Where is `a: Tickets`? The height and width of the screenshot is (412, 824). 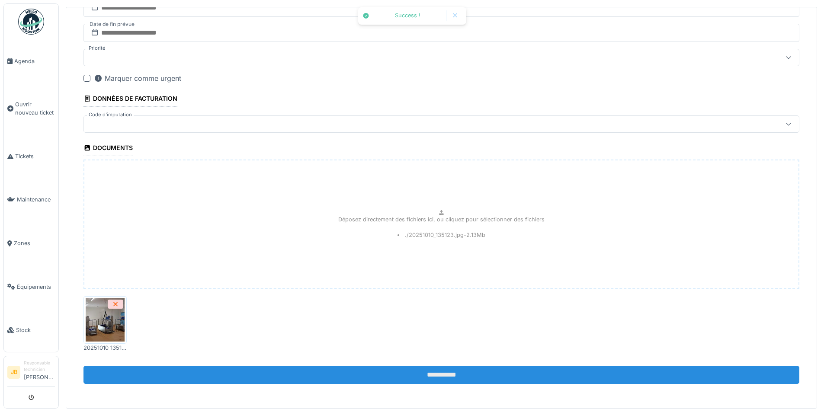
a: Tickets is located at coordinates (31, 156).